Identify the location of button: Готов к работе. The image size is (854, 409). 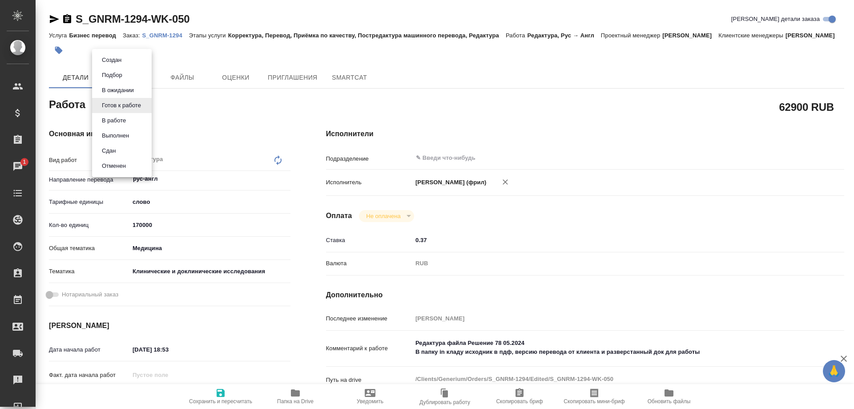
(121, 105).